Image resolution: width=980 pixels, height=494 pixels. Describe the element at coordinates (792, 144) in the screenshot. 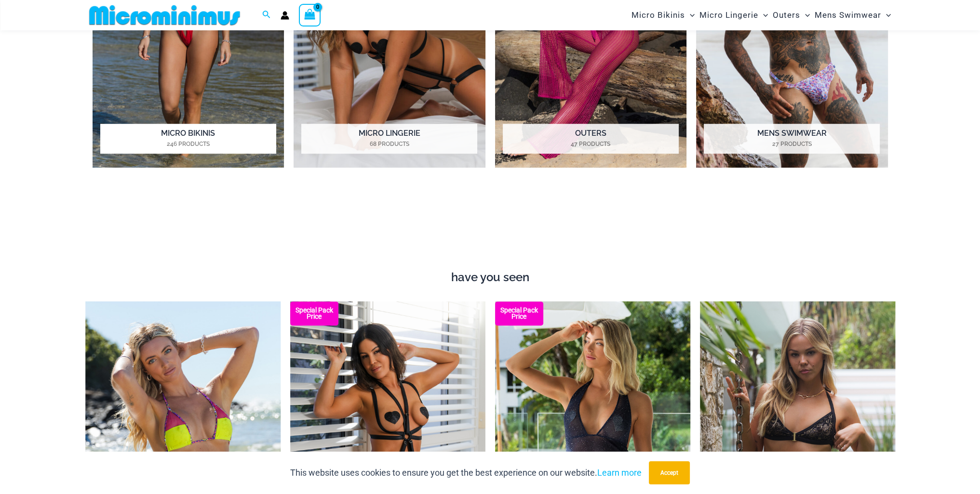

I see `mark: 27 Products` at that location.